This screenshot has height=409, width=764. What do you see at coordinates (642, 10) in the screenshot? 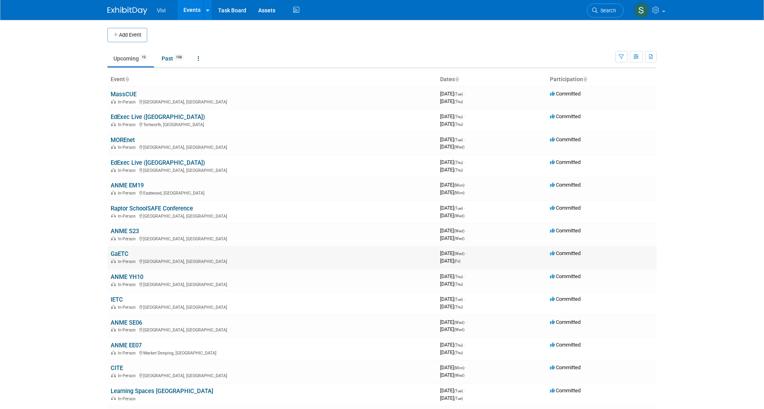
I see `img: Sara Membreno` at bounding box center [642, 10].